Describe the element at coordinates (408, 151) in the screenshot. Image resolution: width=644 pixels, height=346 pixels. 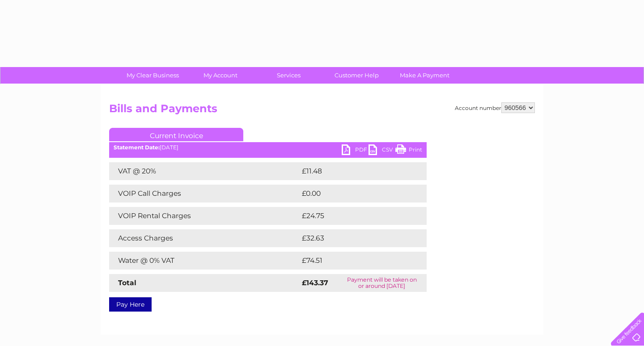
I see `a: Print` at that location.